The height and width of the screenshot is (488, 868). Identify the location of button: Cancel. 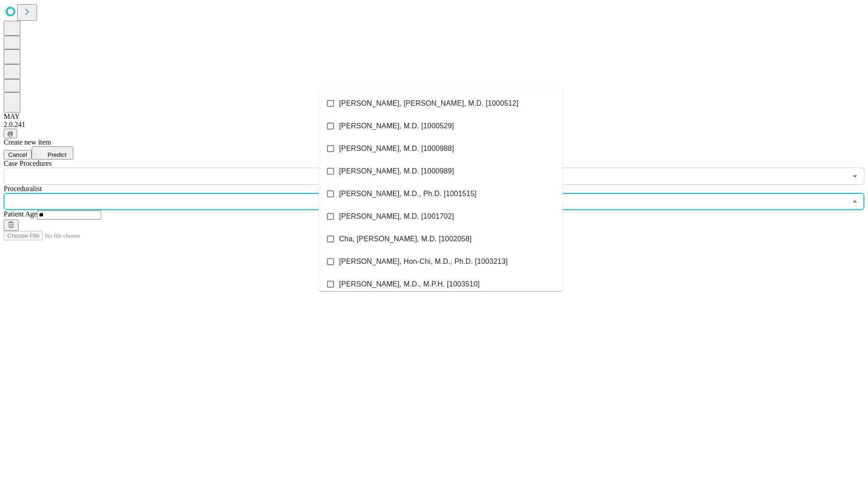
(17, 154).